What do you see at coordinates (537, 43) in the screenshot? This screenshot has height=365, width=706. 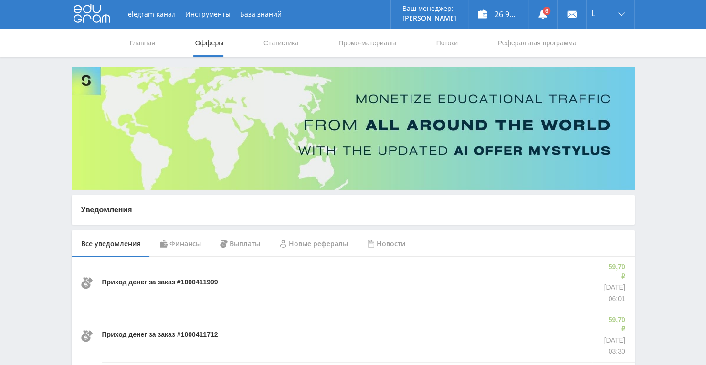 I see `a: Реферальная программа` at bounding box center [537, 43].